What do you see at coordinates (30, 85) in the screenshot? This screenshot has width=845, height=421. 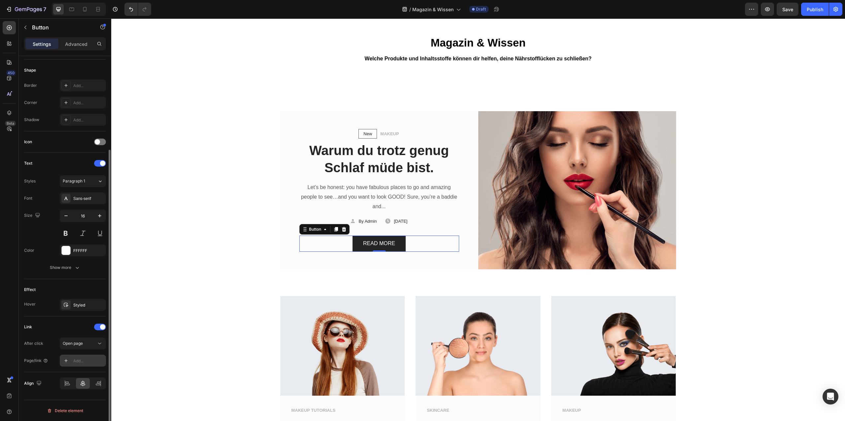 I see `div: Border` at bounding box center [30, 85].